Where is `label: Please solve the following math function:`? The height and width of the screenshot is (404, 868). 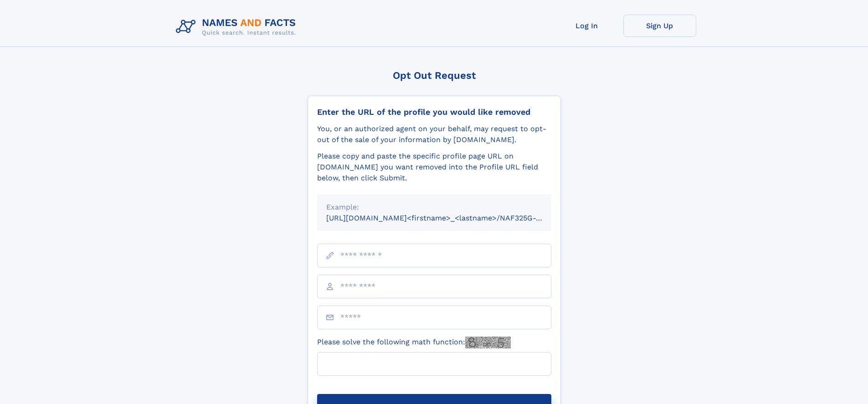 label: Please solve the following math function: is located at coordinates (414, 343).